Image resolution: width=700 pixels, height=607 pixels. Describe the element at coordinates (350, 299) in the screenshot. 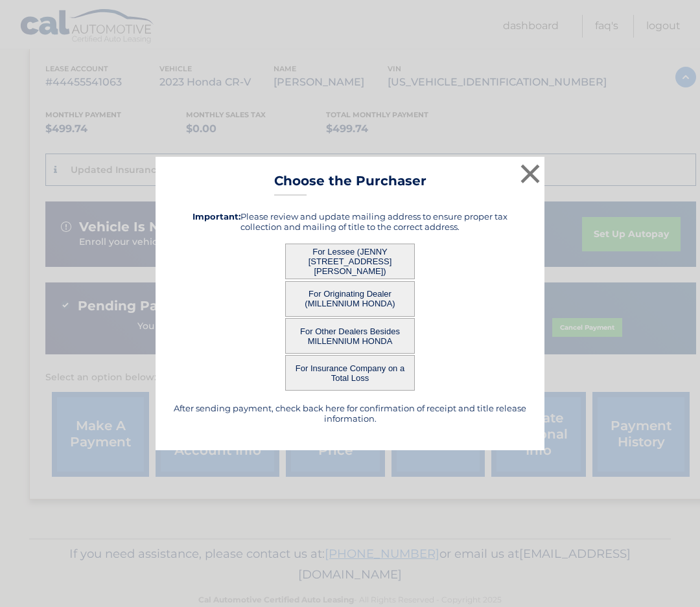

I see `button: For Originating Dealer (MILLENNIUM HONDA)` at that location.